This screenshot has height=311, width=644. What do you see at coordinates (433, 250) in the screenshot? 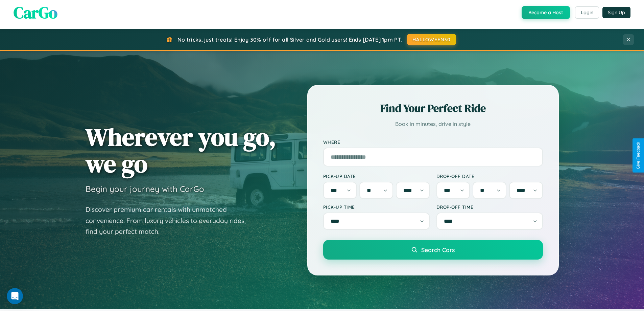
I see `button: Search Cars` at bounding box center [433, 250].